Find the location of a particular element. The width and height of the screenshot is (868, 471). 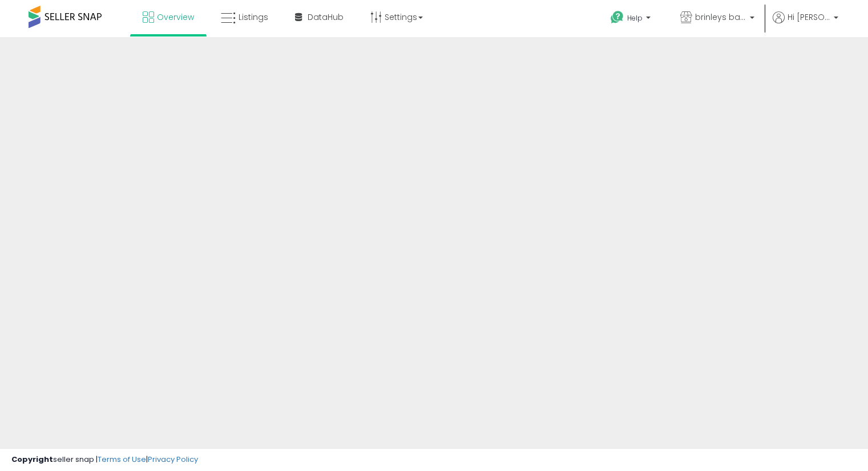

span: DataHub is located at coordinates (326, 17).